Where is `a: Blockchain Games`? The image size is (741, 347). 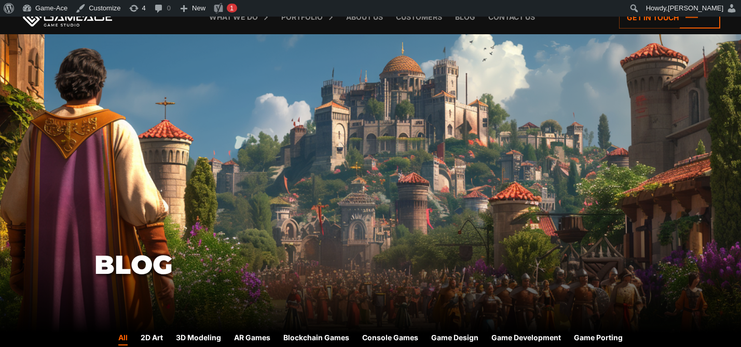 a: Blockchain Games is located at coordinates (316, 339).